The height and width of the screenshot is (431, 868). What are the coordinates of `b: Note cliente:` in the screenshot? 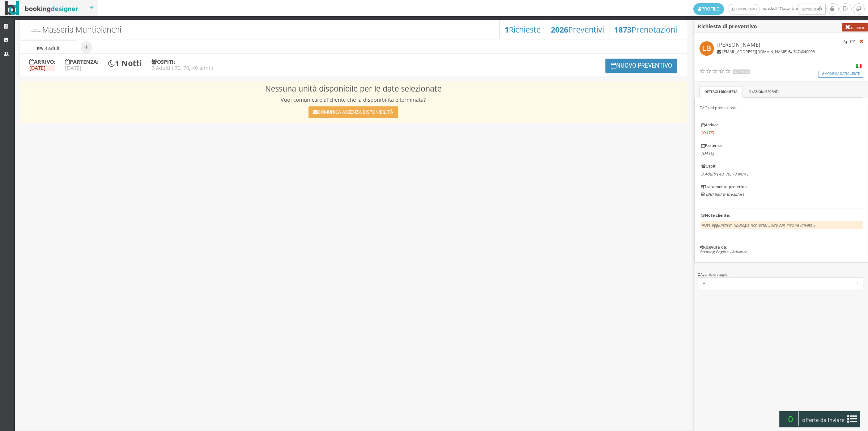 It's located at (714, 215).